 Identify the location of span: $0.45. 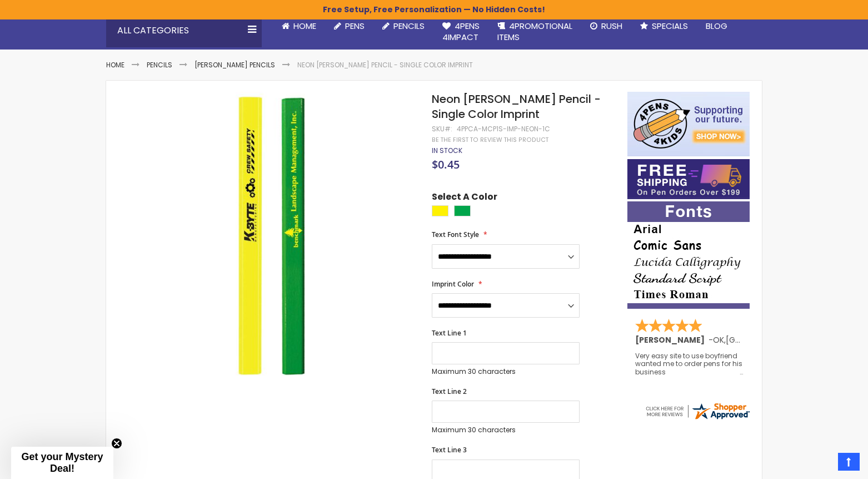
(446, 164).